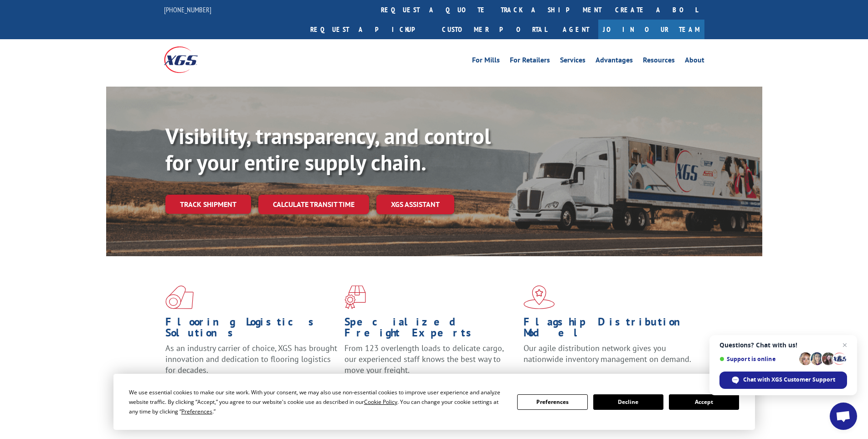 This screenshot has width=868, height=439. Describe the element at coordinates (629, 402) in the screenshot. I see `button: Decline` at that location.